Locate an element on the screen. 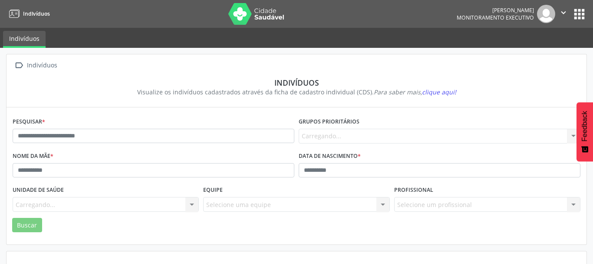  label: Grupos prioritários is located at coordinates (329, 122).